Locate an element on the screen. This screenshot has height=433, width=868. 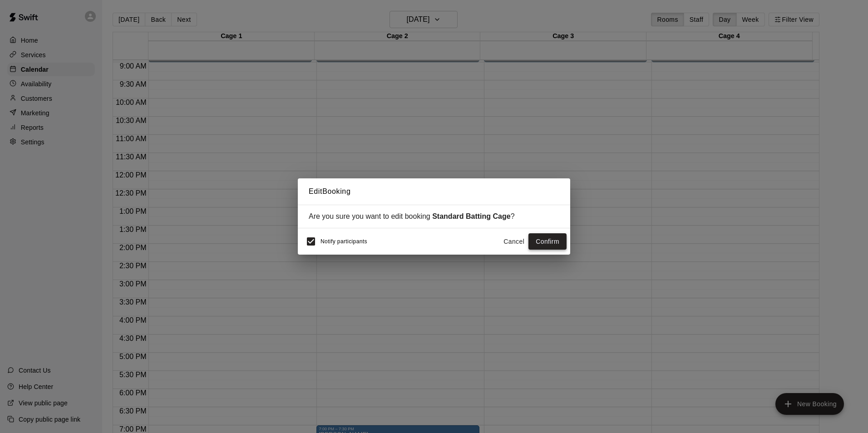
div: Are you sure you want to edit booking ? is located at coordinates (434, 216).